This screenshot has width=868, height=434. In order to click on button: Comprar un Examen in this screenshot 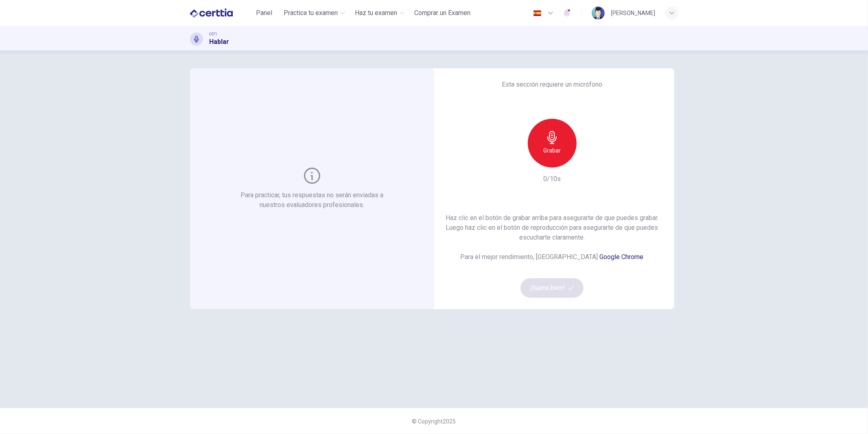, I will do `click(442, 13)`.